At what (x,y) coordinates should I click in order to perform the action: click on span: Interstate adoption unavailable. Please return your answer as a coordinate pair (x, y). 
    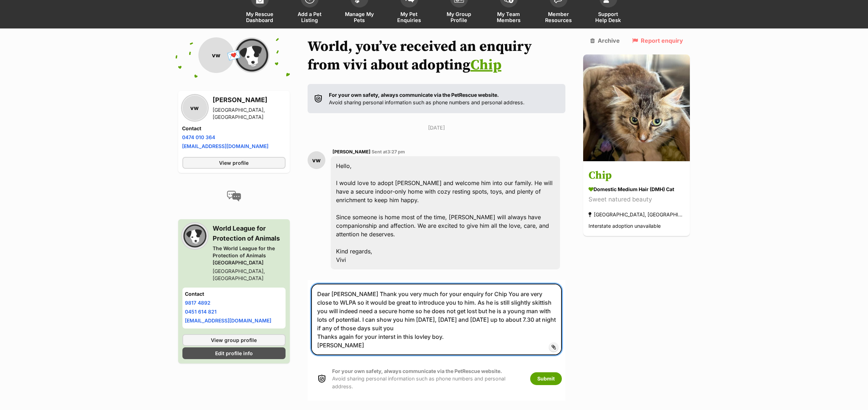
    Looking at the image, I should click on (624, 226).